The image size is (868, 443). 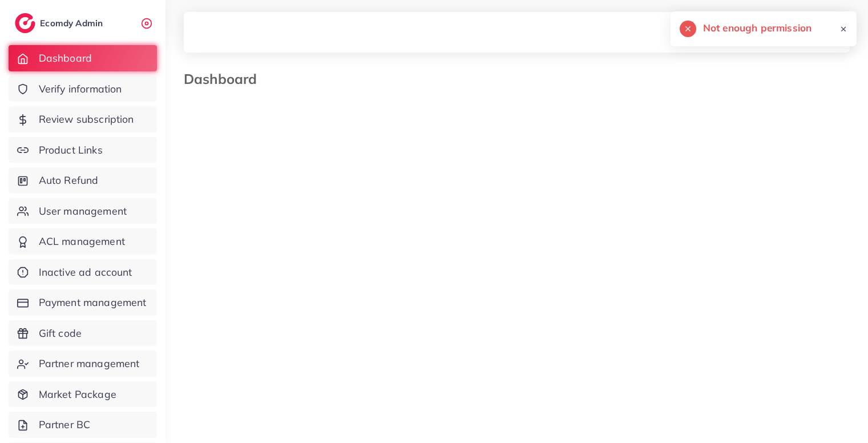 What do you see at coordinates (82, 89) in the screenshot?
I see `a: Verify information` at bounding box center [82, 89].